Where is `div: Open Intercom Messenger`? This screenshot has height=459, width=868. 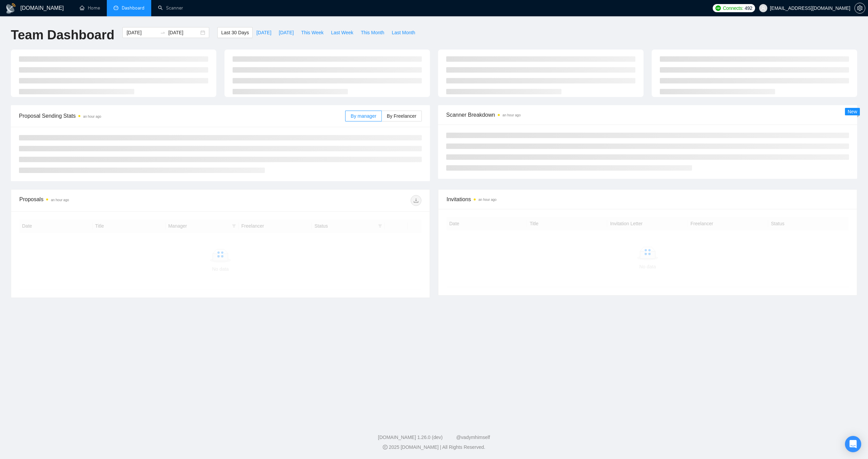
div: Open Intercom Messenger is located at coordinates (853, 444).